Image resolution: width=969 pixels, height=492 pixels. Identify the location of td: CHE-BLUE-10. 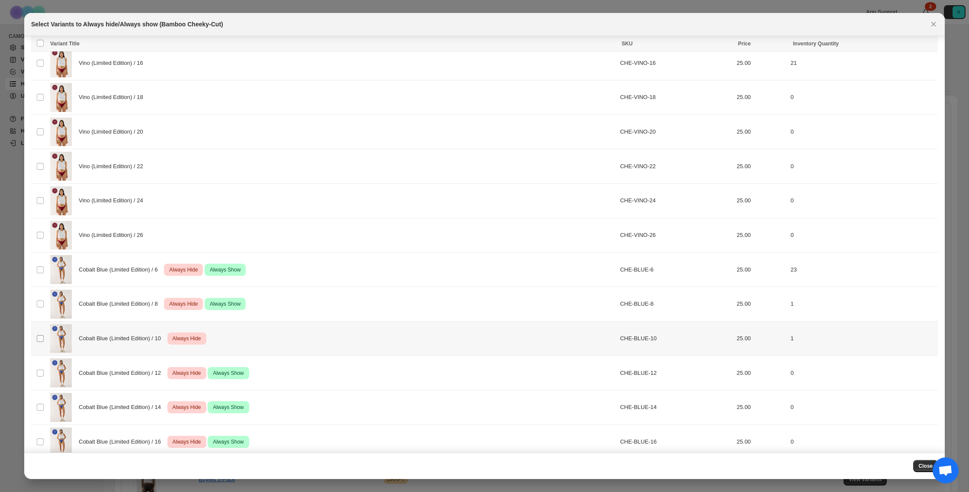
(676, 339).